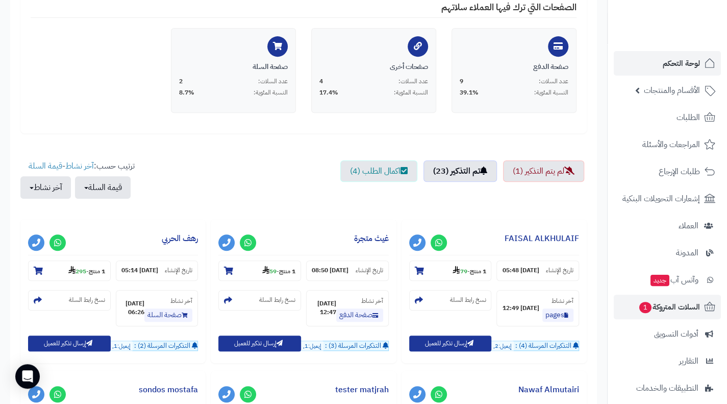  I want to click on a: sondos mostafa, so click(168, 389).